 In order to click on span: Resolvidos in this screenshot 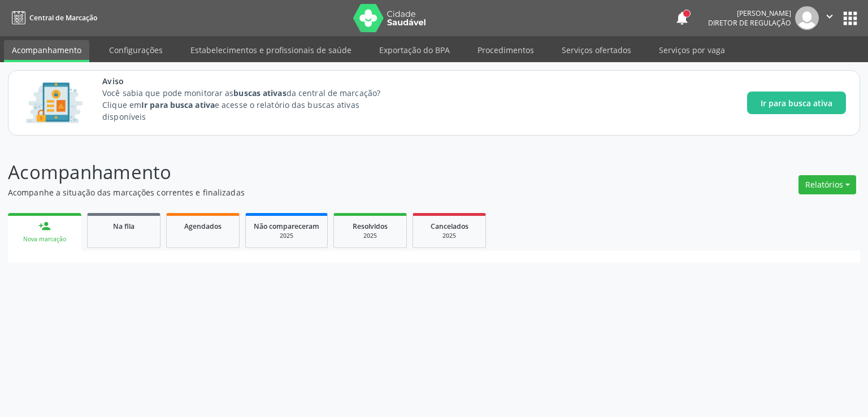, I will do `click(370, 226)`.